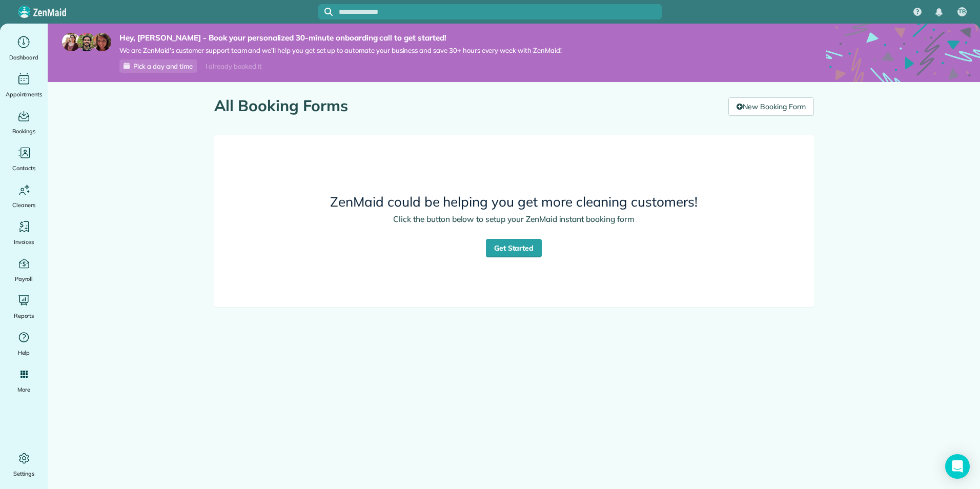  Describe the element at coordinates (87, 42) in the screenshot. I see `img: jorge-587dff0eeaa6aab1f244e6dc62b8924c3b6ad411094392a53c71c6c4a576187d.jpg` at that location.